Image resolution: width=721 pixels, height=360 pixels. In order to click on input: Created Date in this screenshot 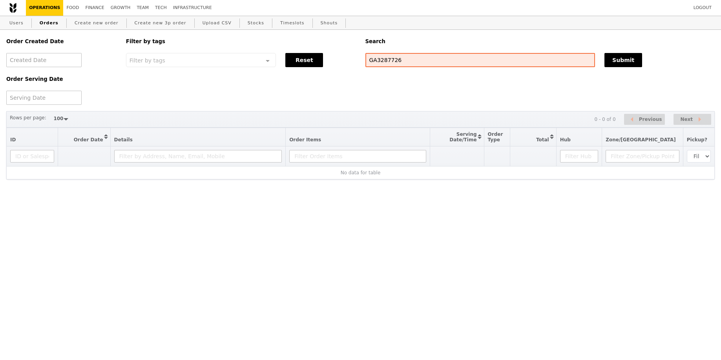, I will do `click(44, 60)`.